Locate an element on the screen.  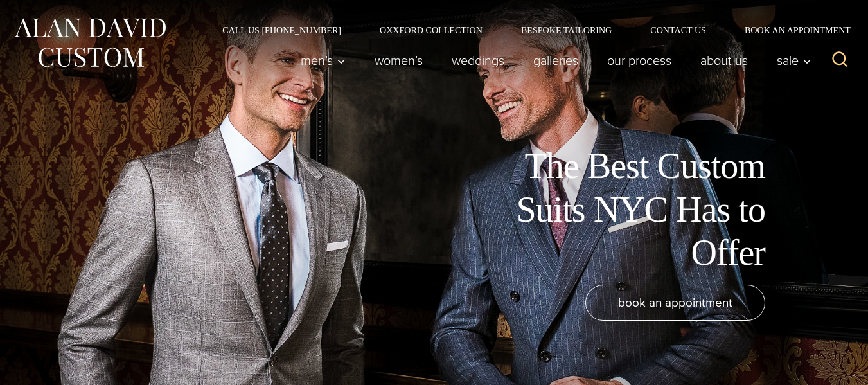
a: Oxxford Collection is located at coordinates (431, 31).